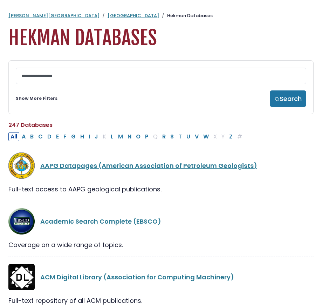 The image size is (322, 306). I want to click on div: Coverage on a wide range of topics., so click(161, 245).